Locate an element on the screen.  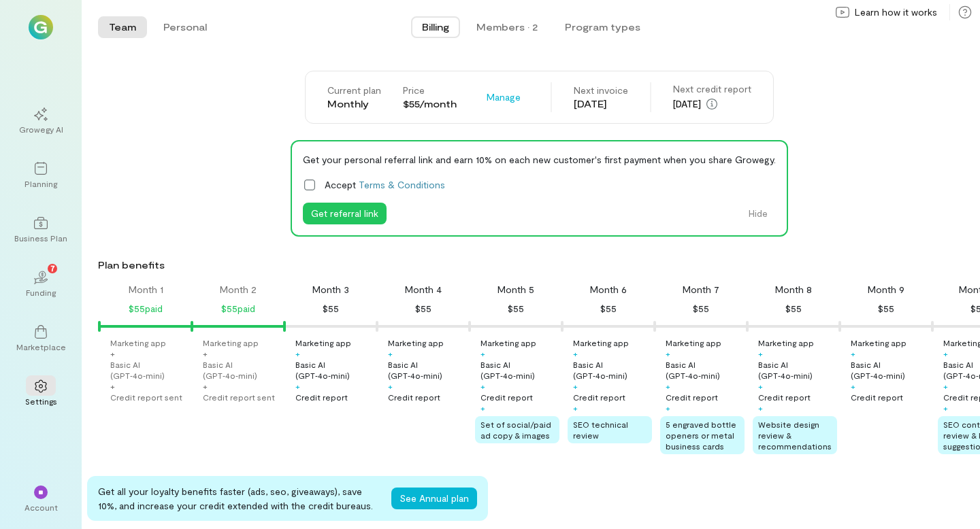
div: Growegy AI is located at coordinates (41, 129).